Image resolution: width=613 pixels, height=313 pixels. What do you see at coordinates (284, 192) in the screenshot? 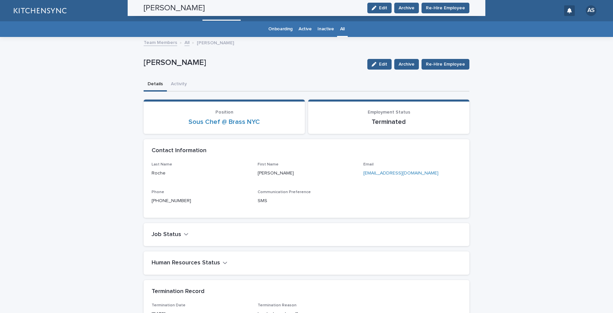
I see `span: Communication Preference` at bounding box center [284, 192].